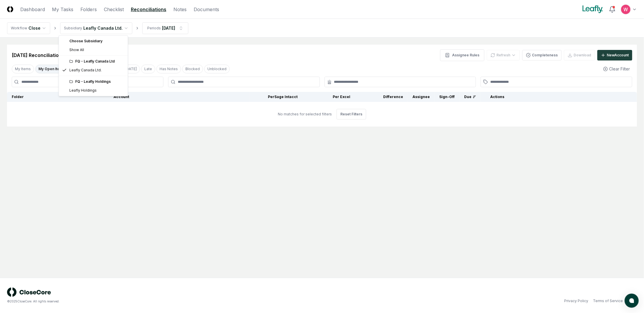 The width and height of the screenshot is (644, 313). What do you see at coordinates (76, 50) in the screenshot?
I see `span: Show All` at bounding box center [76, 50].